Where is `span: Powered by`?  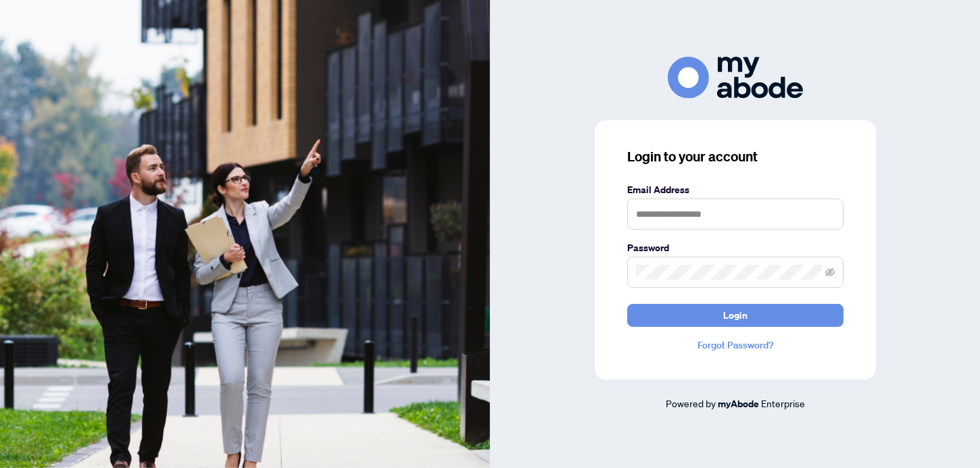
span: Powered by is located at coordinates (691, 403).